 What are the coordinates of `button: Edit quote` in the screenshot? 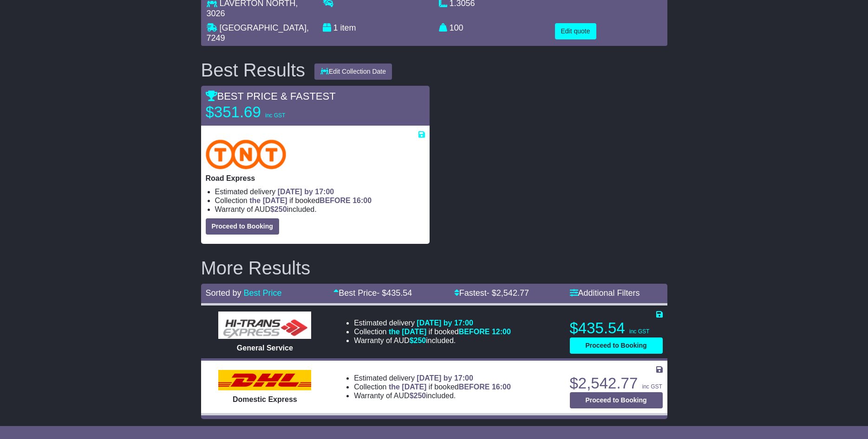 It's located at (576, 31).